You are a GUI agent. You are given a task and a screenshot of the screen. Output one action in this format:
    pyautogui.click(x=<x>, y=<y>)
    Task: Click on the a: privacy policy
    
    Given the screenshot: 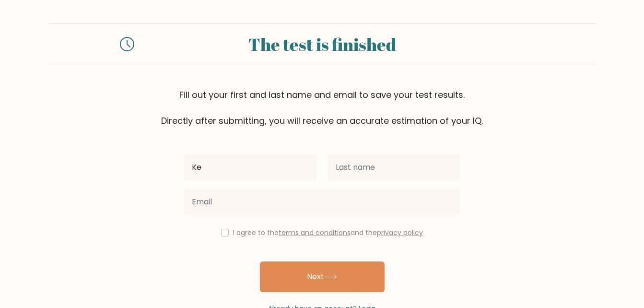 What is the action you would take?
    pyautogui.click(x=400, y=233)
    